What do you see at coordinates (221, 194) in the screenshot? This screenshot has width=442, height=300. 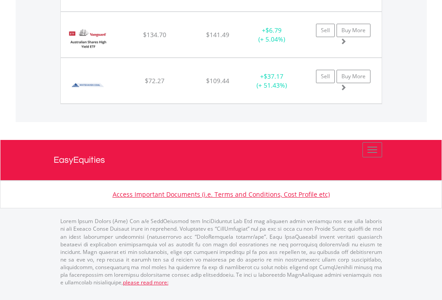 I see `a: Access Important Documents (i.e. Terms and Conditions, Cost Profile etc)` at bounding box center [221, 194].